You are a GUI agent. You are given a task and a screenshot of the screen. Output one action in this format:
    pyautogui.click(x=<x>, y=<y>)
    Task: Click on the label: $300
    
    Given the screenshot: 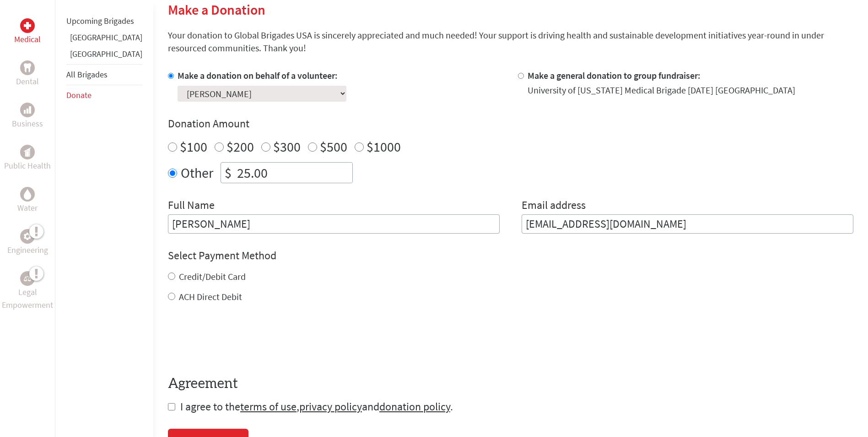 What is the action you would take?
    pyautogui.click(x=287, y=147)
    